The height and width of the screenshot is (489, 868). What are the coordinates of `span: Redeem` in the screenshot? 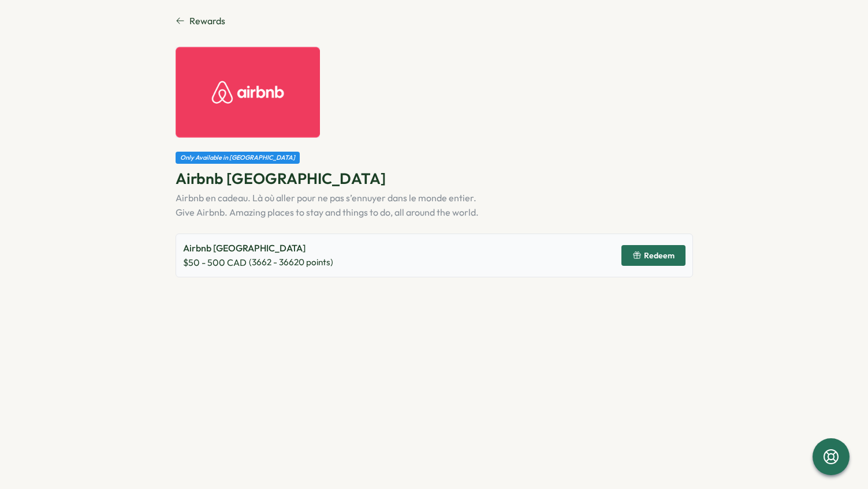 It's located at (658, 256).